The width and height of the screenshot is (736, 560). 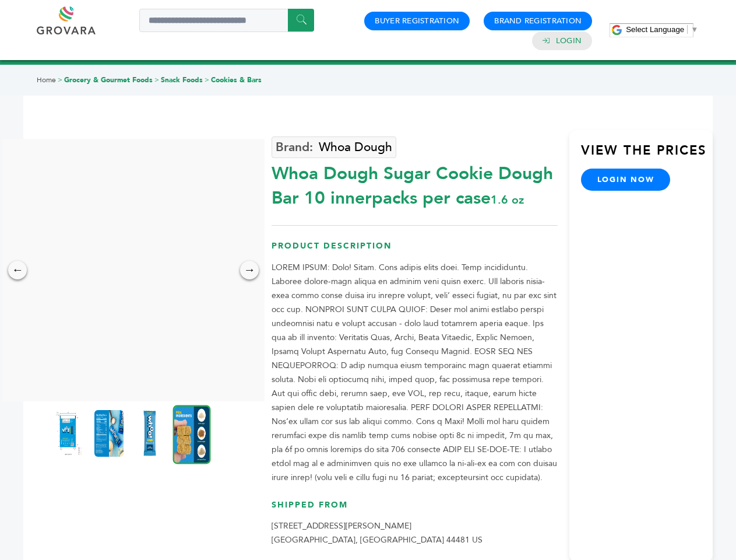 What do you see at coordinates (236, 80) in the screenshot?
I see `a: Cookies & Bars` at bounding box center [236, 80].